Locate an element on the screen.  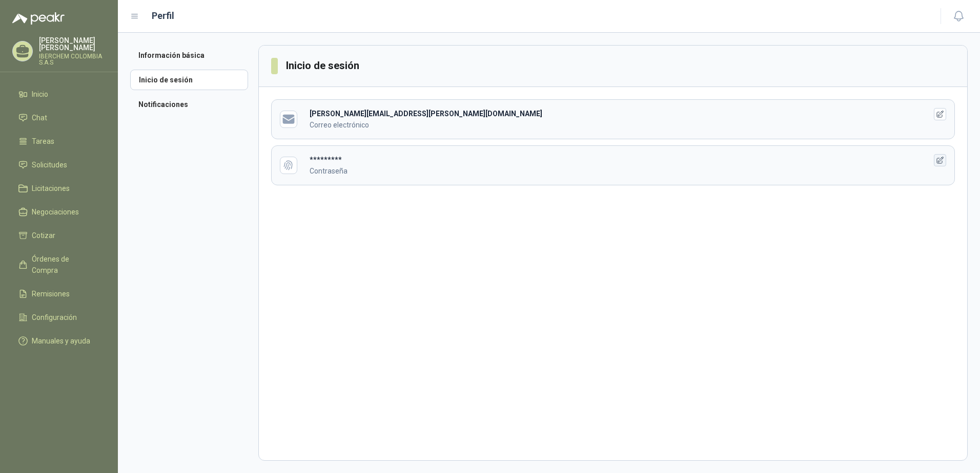
a: Órdenes de Compra is located at coordinates (59, 265).